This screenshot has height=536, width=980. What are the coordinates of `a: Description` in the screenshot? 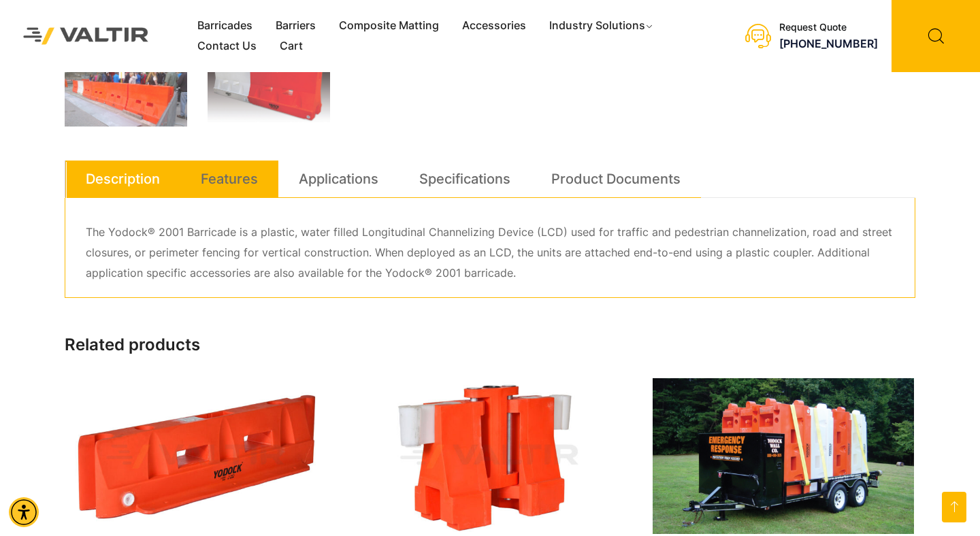 It's located at (123, 179).